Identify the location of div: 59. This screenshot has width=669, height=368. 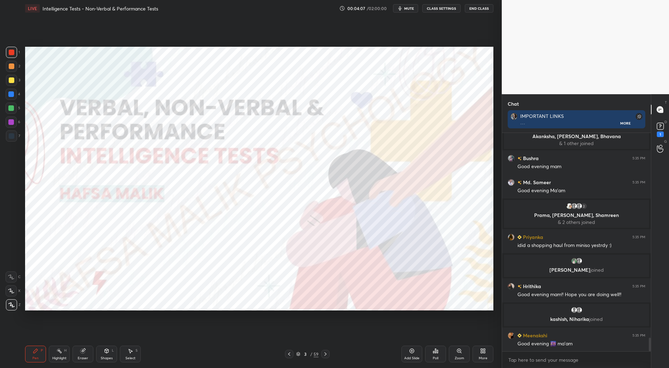
(316, 354).